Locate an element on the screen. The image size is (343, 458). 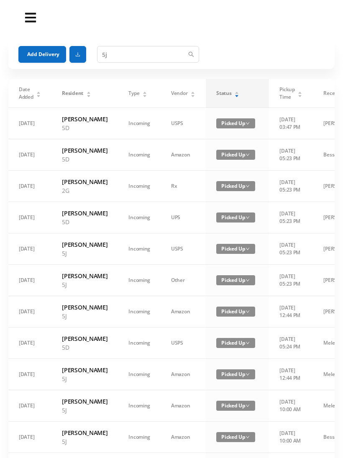
td: Other is located at coordinates (183, 280).